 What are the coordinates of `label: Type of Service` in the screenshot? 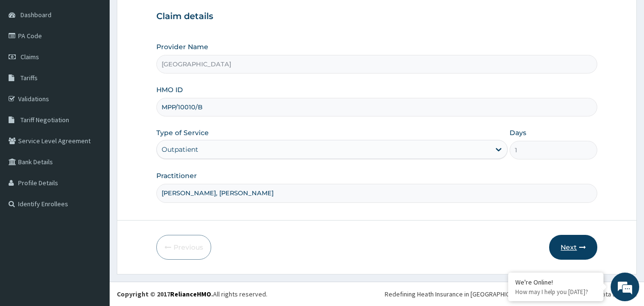 It's located at (183, 133).